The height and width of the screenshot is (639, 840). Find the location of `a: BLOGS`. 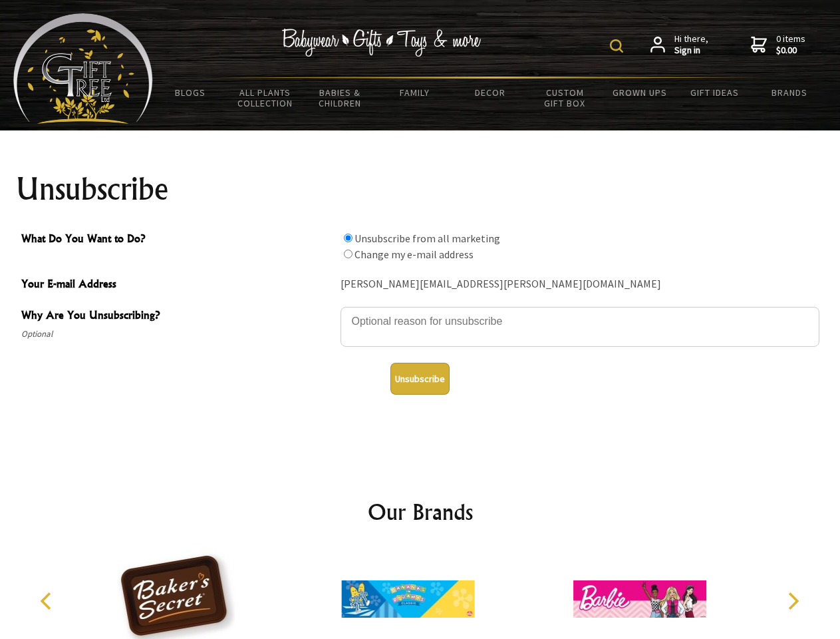

a: BLOGS is located at coordinates (190, 92).